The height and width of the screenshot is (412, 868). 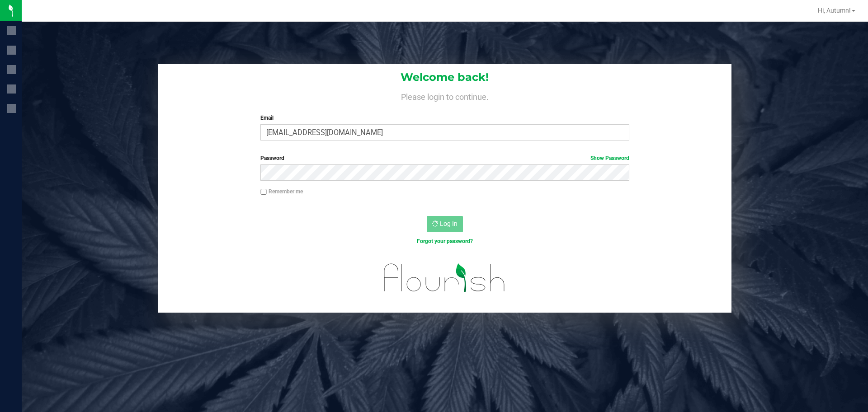 I want to click on img: flourish_logo.svg, so click(x=444, y=278).